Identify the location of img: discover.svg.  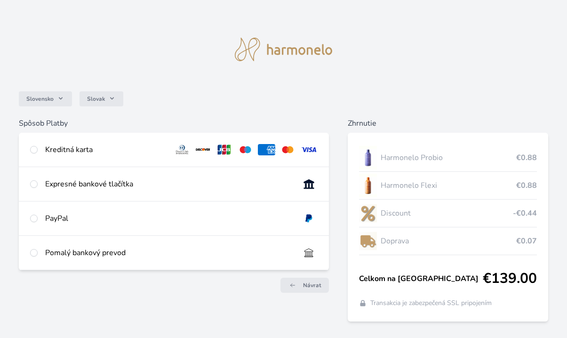
(203, 150).